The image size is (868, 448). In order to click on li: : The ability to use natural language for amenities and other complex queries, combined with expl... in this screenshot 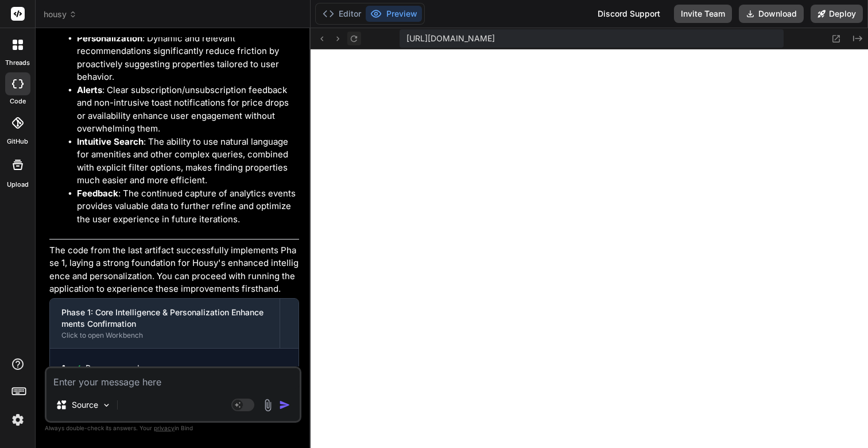, I will do `click(188, 161)`.